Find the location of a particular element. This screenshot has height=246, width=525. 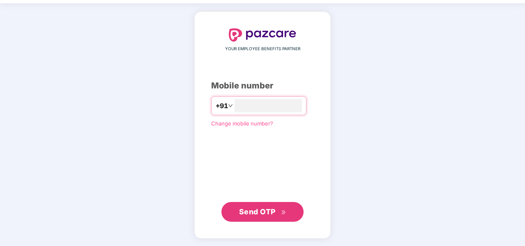

span: Change mobile number? is located at coordinates (242, 123).